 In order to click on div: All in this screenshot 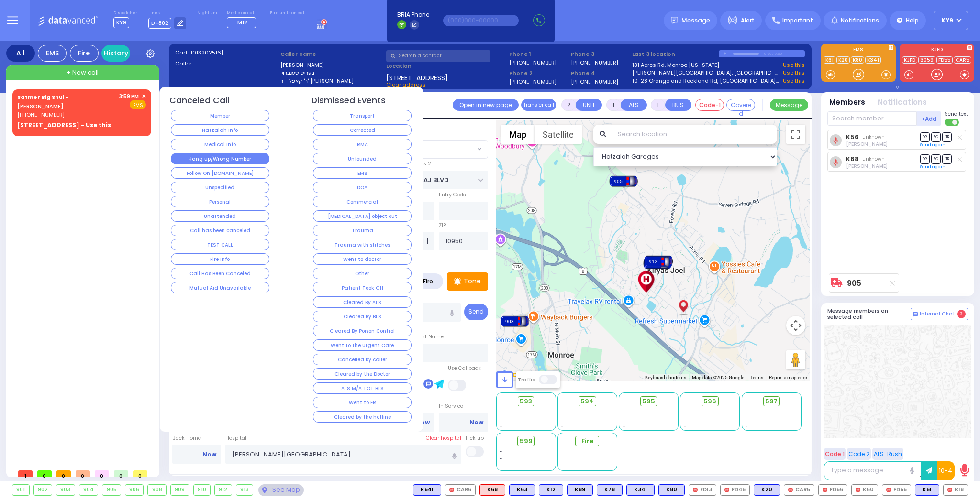, I will do `click(20, 53)`.